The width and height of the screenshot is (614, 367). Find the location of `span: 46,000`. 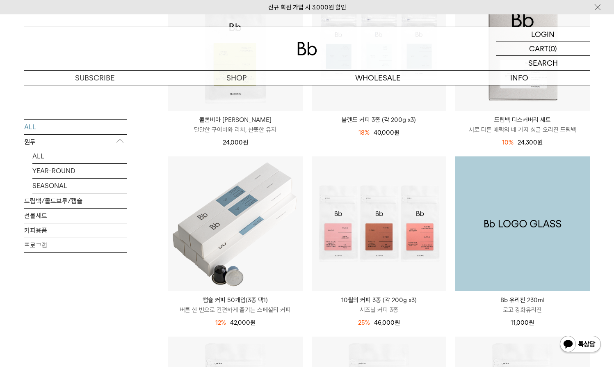

span: 46,000 is located at coordinates (387, 322).